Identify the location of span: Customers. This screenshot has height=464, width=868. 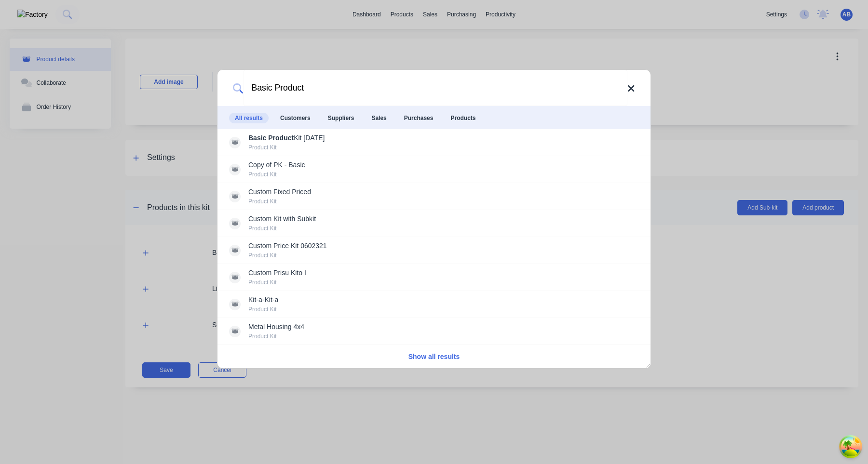
(295, 118).